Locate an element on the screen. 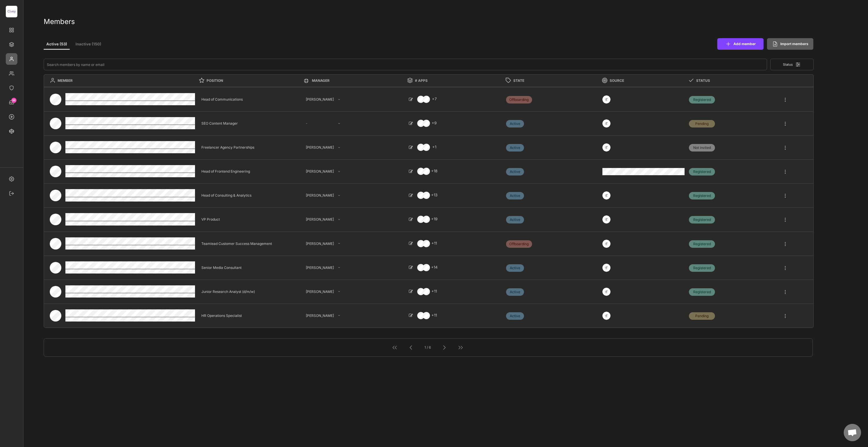 This screenshot has height=447, width=868. div: MANAGER is located at coordinates (357, 80).